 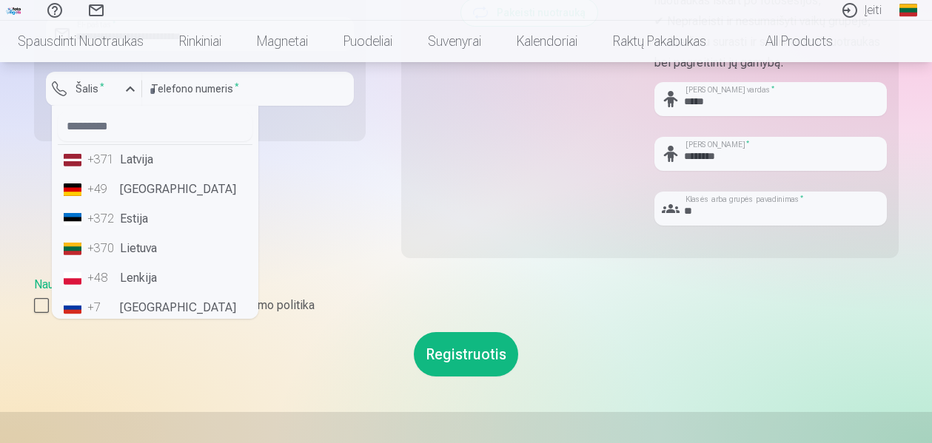 I want to click on div: +372, so click(x=102, y=219).